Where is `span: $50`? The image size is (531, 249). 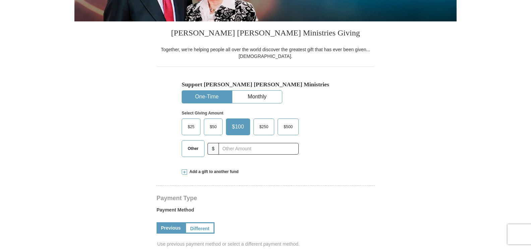 span: $50 is located at coordinates (213, 127).